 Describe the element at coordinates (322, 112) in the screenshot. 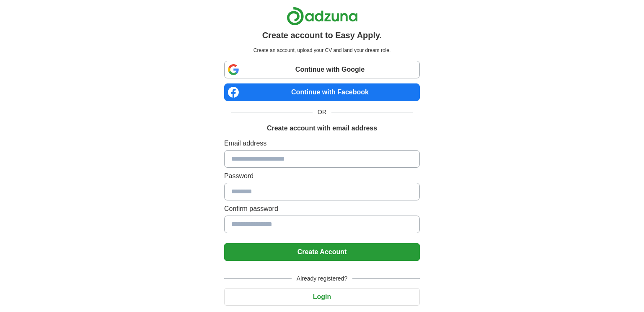

I see `span: OR` at that location.